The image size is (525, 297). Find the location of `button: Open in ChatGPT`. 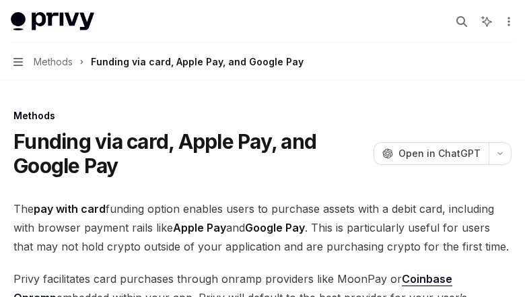

button: Open in ChatGPT is located at coordinates (431, 154).